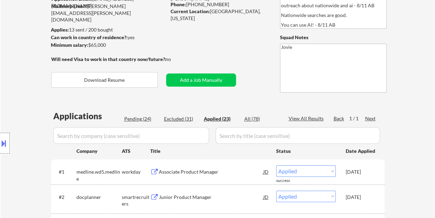 Image resolution: width=435 pixels, height=218 pixels. What do you see at coordinates (108, 45) in the screenshot?
I see `div: $65,000` at bounding box center [108, 45].